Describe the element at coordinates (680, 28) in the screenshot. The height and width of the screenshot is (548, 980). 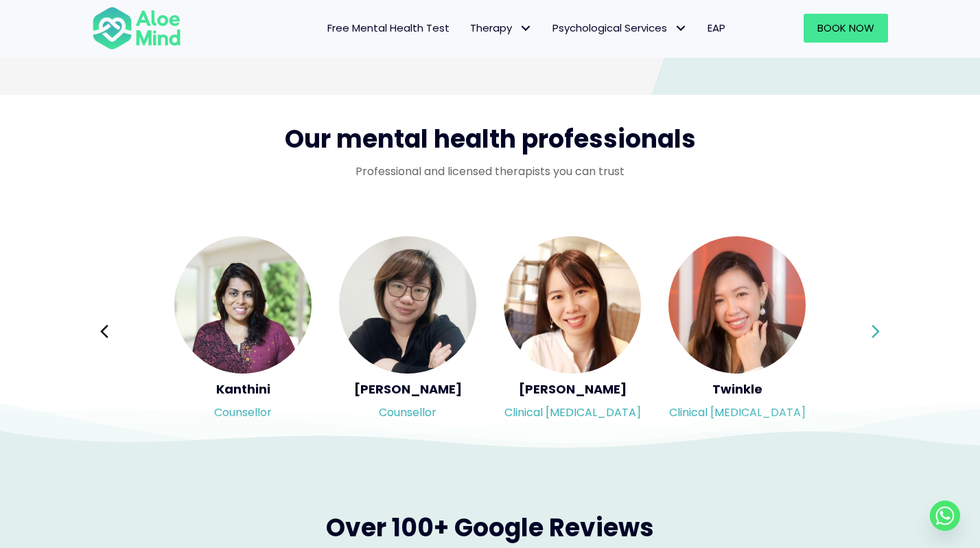
I see `span: Psychological Services: submenu` at that location.